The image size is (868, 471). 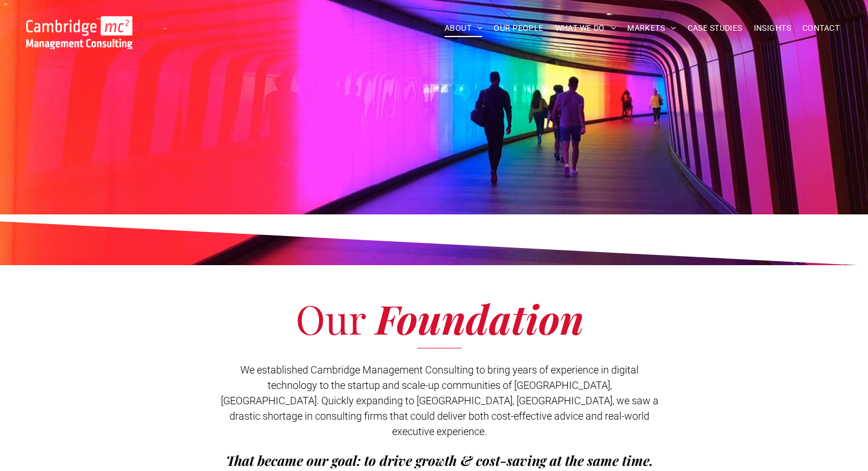 I want to click on a: ABOUT, so click(x=463, y=28).